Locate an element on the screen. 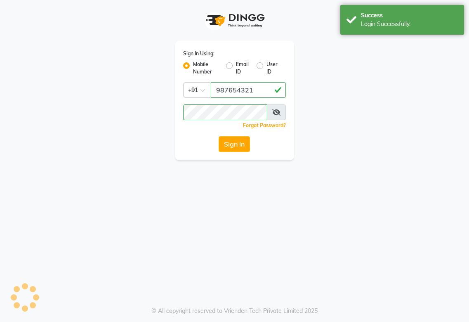 This screenshot has width=469, height=322. label: User ID is located at coordinates (273, 68).